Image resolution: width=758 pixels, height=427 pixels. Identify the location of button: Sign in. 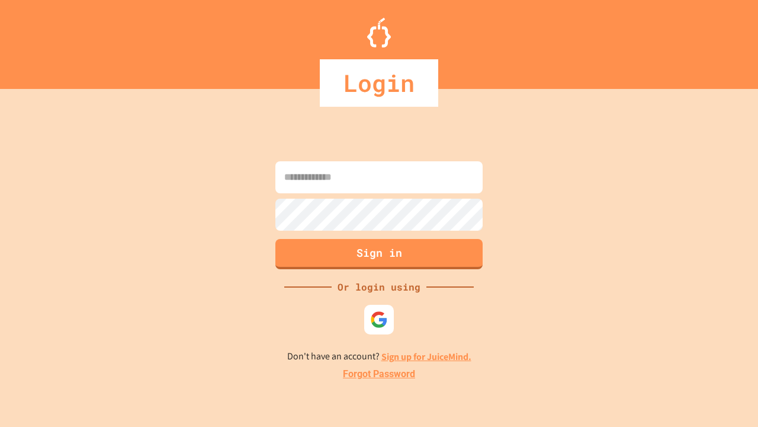
(379, 254).